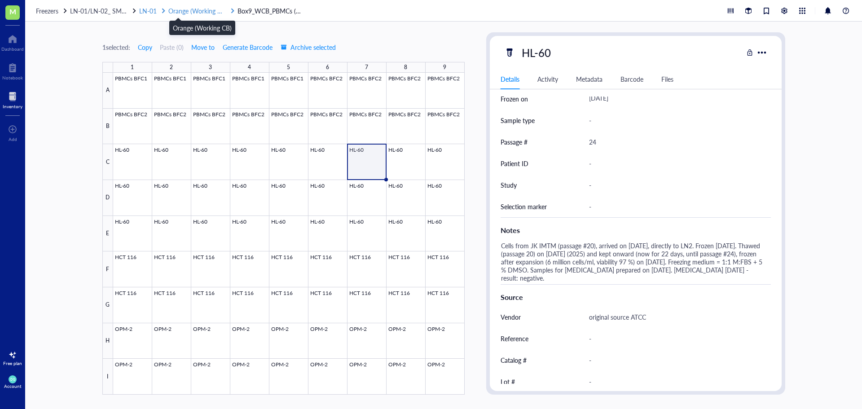 Image resolution: width=862 pixels, height=409 pixels. I want to click on div: A, so click(108, 91).